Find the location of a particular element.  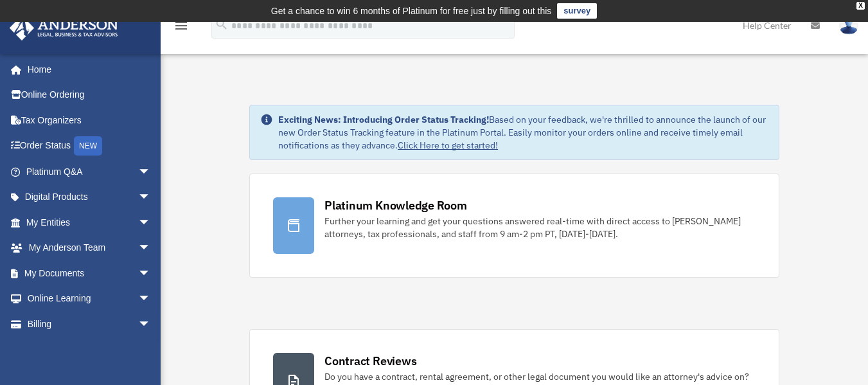

a: My Entitiesarrow_drop_down is located at coordinates (89, 223).